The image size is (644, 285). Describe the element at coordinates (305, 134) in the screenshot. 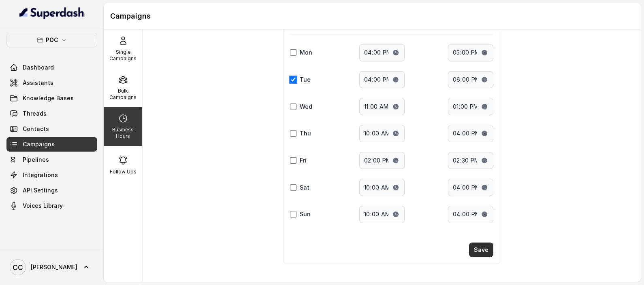

I see `label: Thu` at that location.